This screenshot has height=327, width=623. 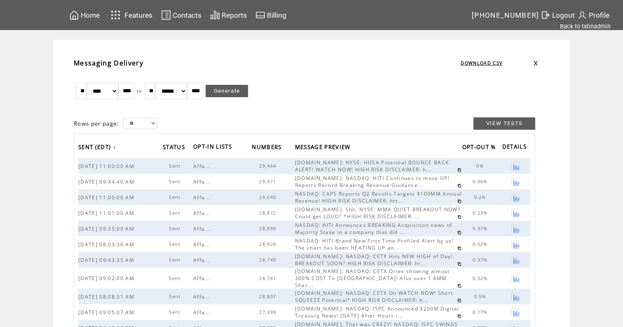 I want to click on a: Logout, so click(x=557, y=15).